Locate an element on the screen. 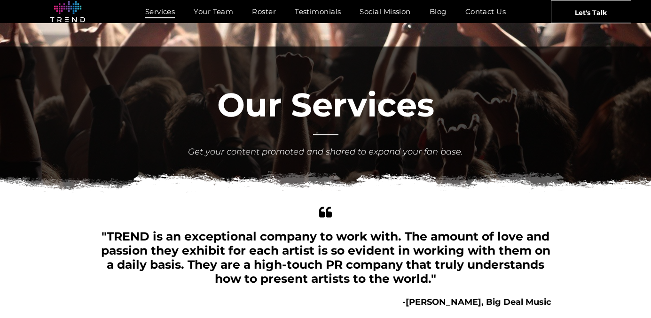 The width and height of the screenshot is (651, 318). font: Our Services is located at coordinates (326, 105).